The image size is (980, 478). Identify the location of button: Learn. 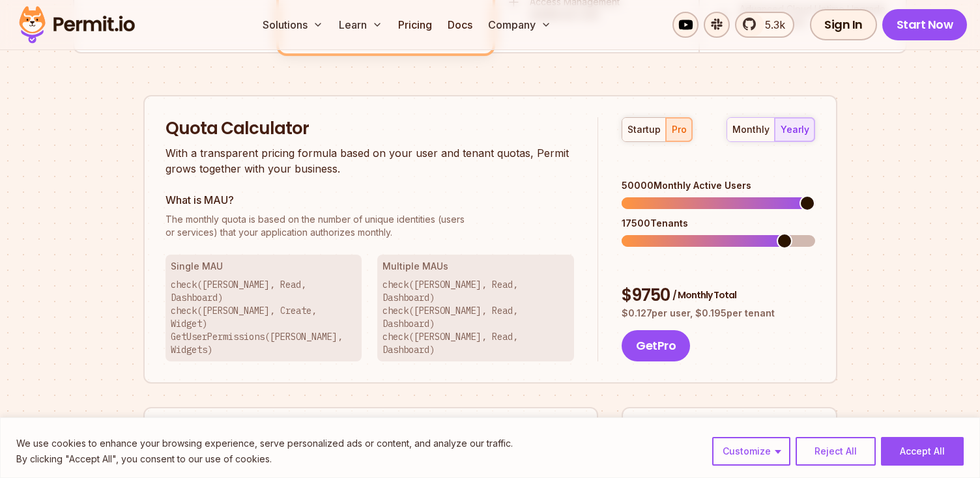
(360, 25).